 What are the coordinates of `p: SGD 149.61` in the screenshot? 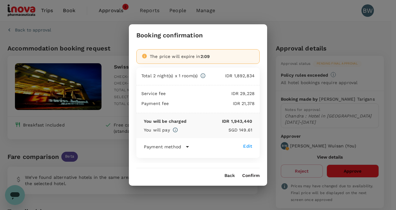 It's located at (215, 130).